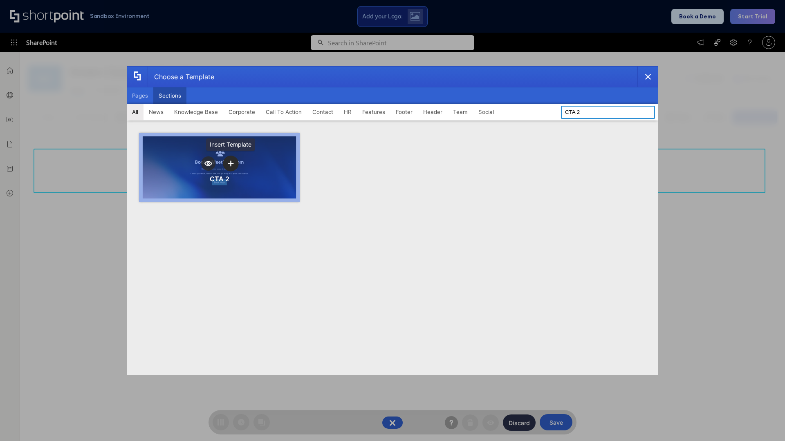  I want to click on button: HR, so click(347, 112).